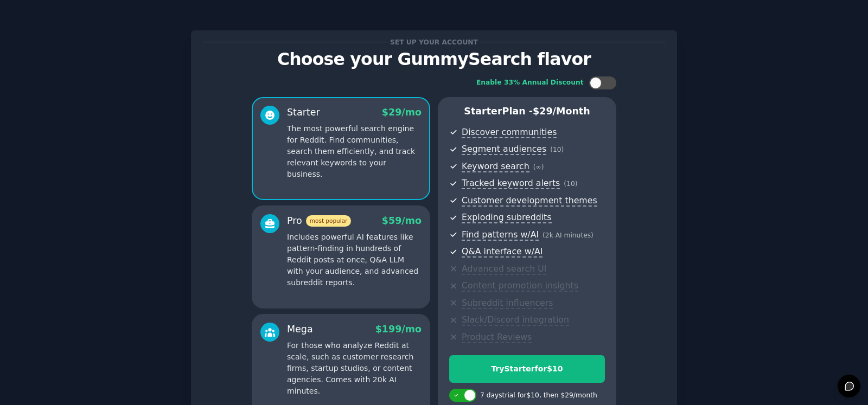 Image resolution: width=868 pixels, height=405 pixels. What do you see at coordinates (506, 218) in the screenshot?
I see `span: Exploding subreddits` at bounding box center [506, 218].